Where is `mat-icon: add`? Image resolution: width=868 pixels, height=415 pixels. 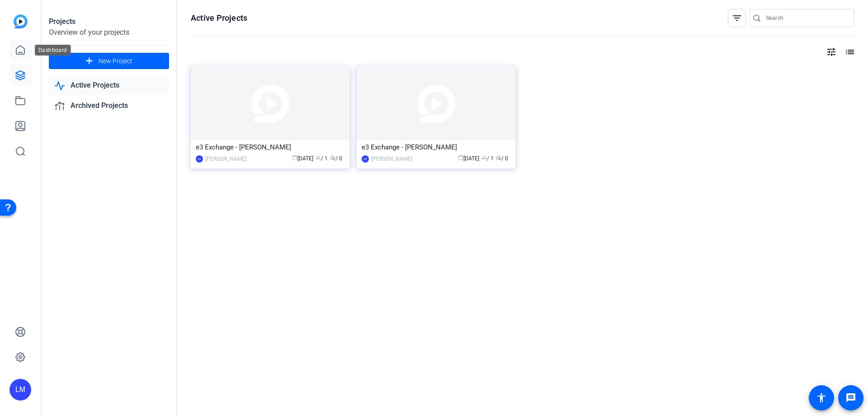 mat-icon: add is located at coordinates (89, 61).